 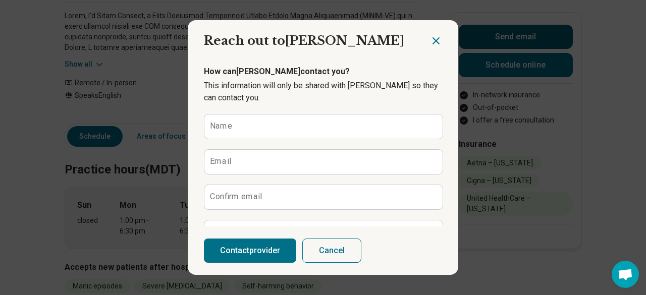 What do you see at coordinates (250, 251) in the screenshot?
I see `button: Contactprovider` at bounding box center [250, 251].